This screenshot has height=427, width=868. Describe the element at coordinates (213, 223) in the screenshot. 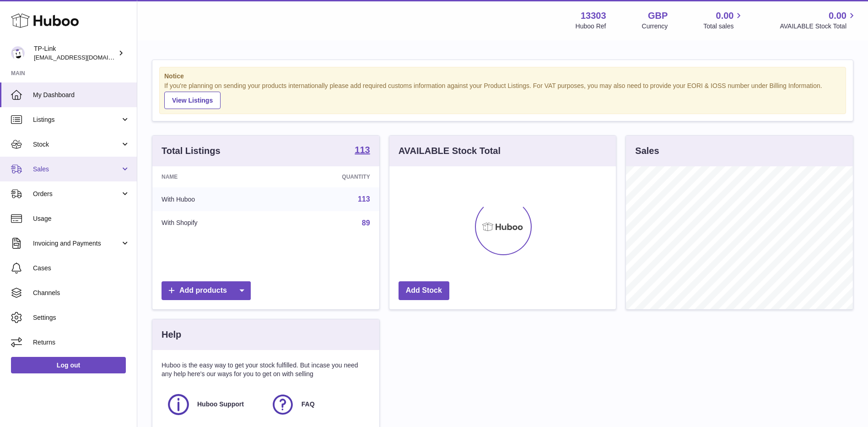

I see `td: With Shopify` at that location.